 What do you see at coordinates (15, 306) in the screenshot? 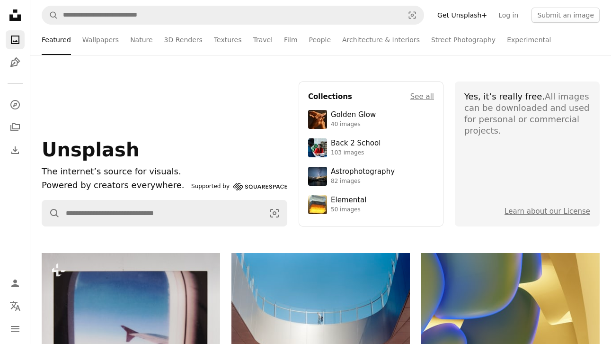
I see `button: Language` at bounding box center [15, 306].